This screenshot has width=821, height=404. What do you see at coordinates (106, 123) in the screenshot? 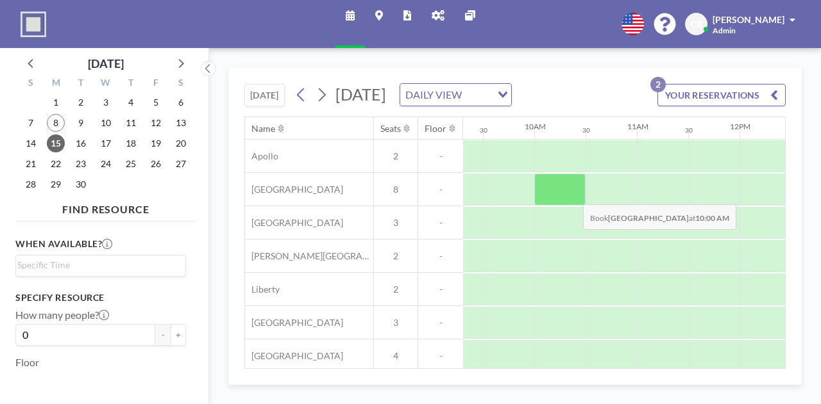
I see `span: Wednesday, September 10, 2025` at bounding box center [106, 123].